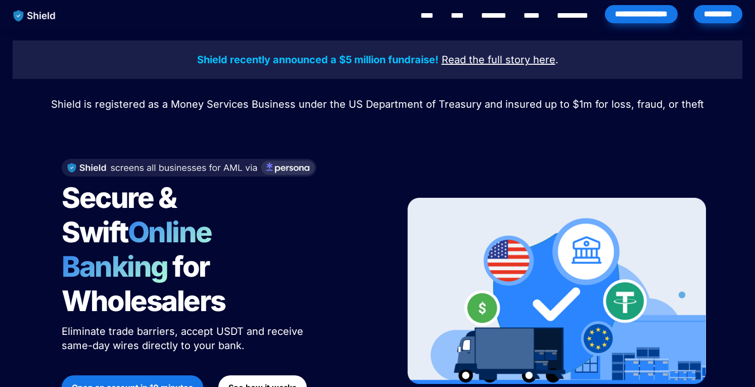 Image resolution: width=755 pixels, height=387 pixels. I want to click on strong: Shield recently announced a $5 million fundraise!, so click(318, 60).